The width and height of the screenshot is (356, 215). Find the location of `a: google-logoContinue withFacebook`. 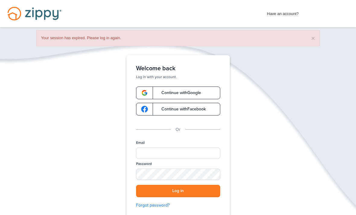

a: google-logoContinue withFacebook is located at coordinates (178, 109).